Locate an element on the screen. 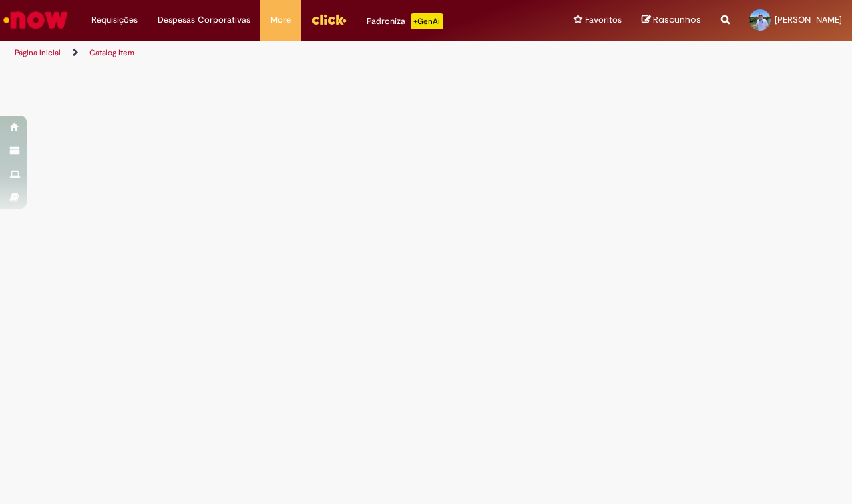 The width and height of the screenshot is (852, 504). span: Despesas Corporativas is located at coordinates (204, 20).